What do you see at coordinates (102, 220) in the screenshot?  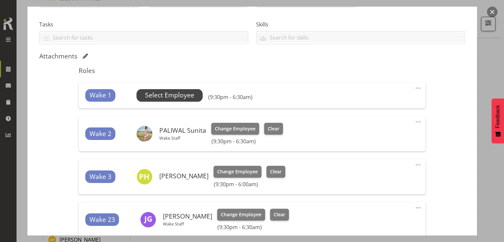 I see `span: Wake 23` at bounding box center [102, 220].